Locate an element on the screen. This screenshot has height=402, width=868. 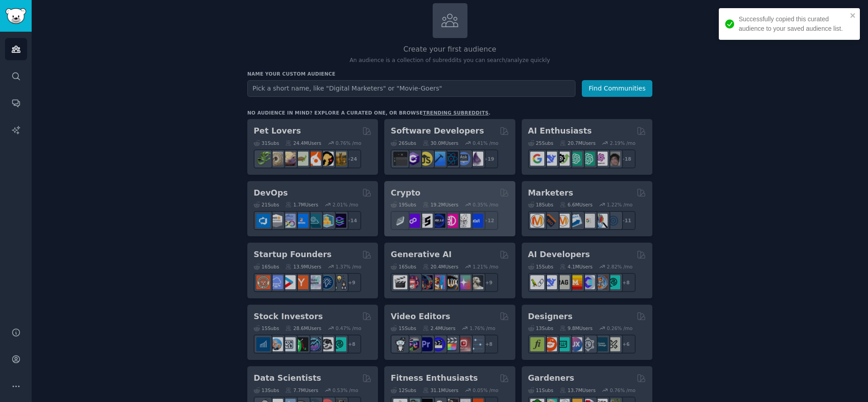
button: Find Communities is located at coordinates (617, 88).